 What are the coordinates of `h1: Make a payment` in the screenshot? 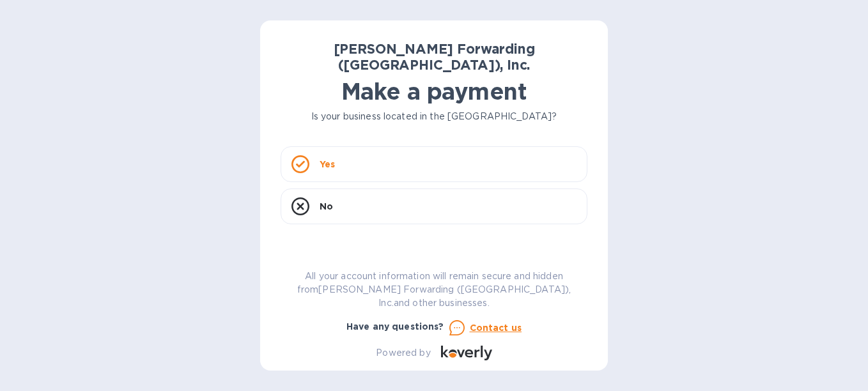 It's located at (434, 91).